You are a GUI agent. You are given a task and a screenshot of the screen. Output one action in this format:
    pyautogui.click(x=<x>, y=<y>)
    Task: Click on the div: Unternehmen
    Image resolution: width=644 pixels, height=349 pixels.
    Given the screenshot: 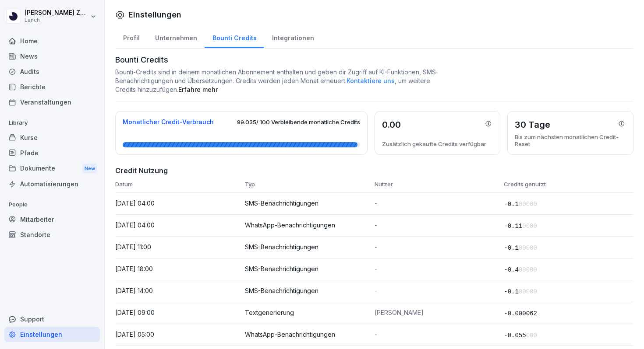 What is the action you would take?
    pyautogui.click(x=176, y=37)
    